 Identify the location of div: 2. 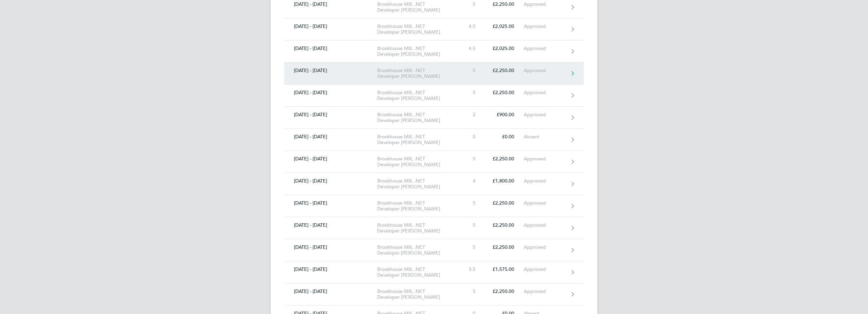
(470, 115).